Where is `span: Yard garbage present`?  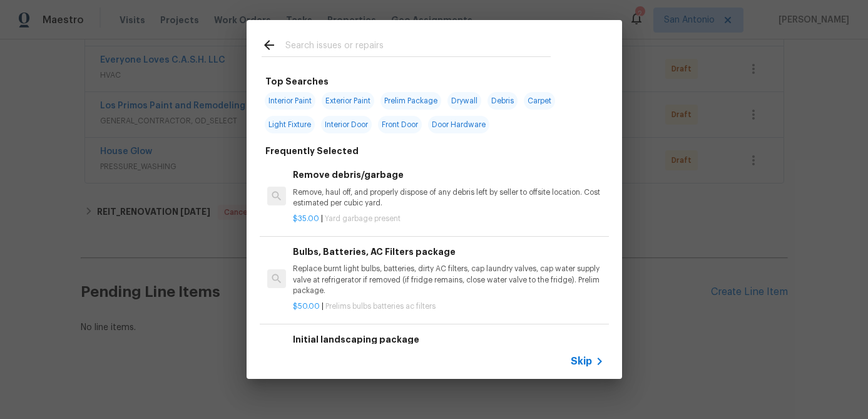
span: Yard garbage present is located at coordinates (363, 218).